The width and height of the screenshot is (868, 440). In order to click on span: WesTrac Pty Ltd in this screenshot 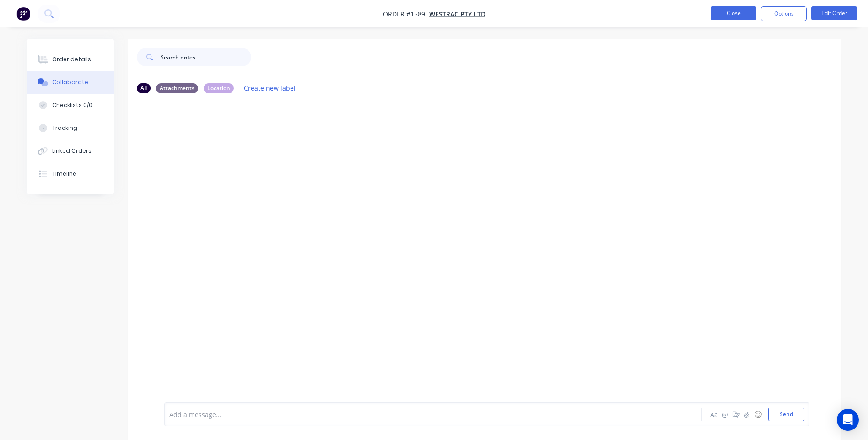, I will do `click(457, 14)`.